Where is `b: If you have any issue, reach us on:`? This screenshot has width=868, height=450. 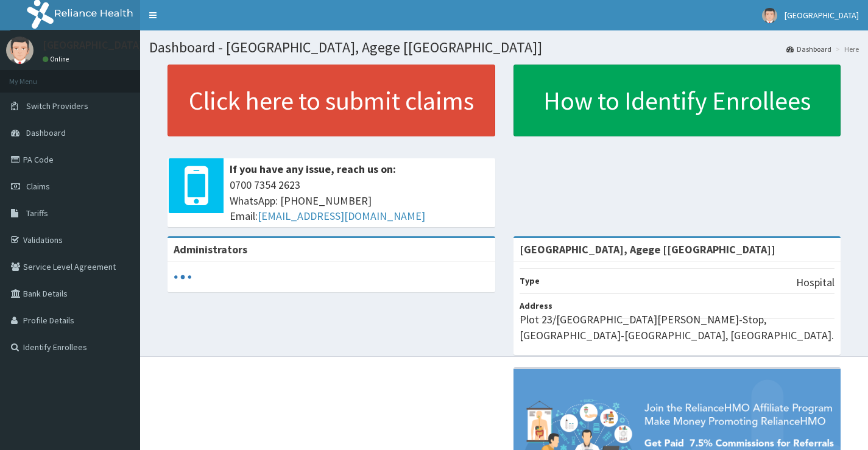 b: If you have any issue, reach us on: is located at coordinates (312, 168).